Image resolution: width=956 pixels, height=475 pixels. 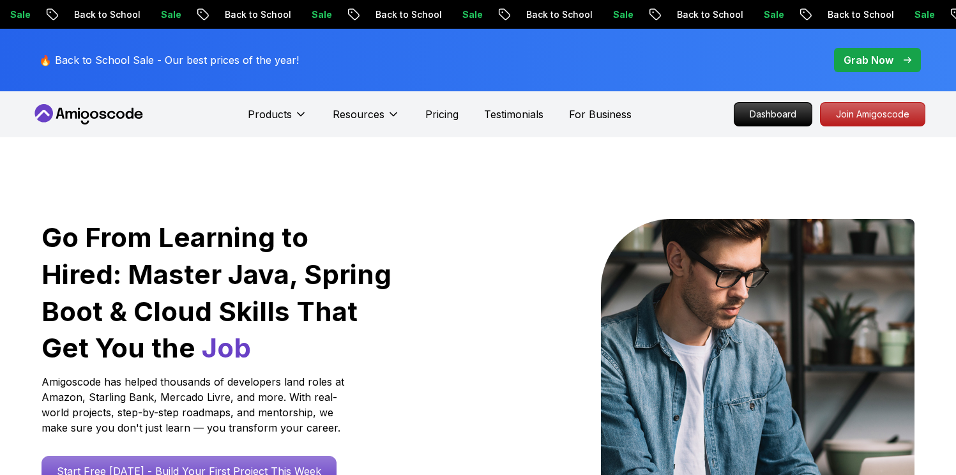 I want to click on a: For Business, so click(x=600, y=114).